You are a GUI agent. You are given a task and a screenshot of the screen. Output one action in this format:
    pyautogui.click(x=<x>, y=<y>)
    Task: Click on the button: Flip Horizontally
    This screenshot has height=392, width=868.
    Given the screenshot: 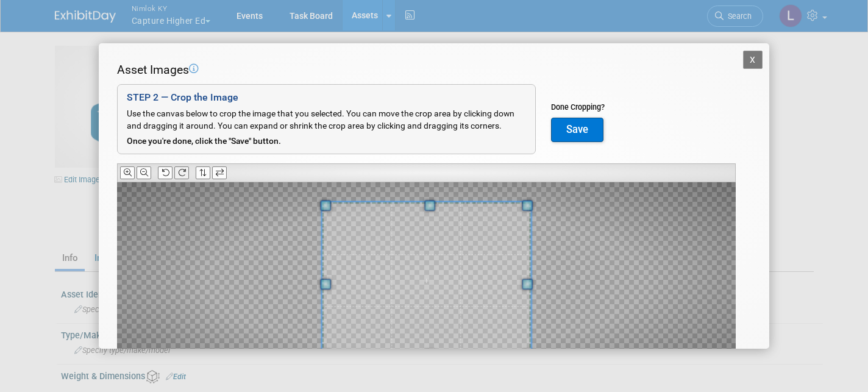 What is the action you would take?
    pyautogui.click(x=220, y=172)
    